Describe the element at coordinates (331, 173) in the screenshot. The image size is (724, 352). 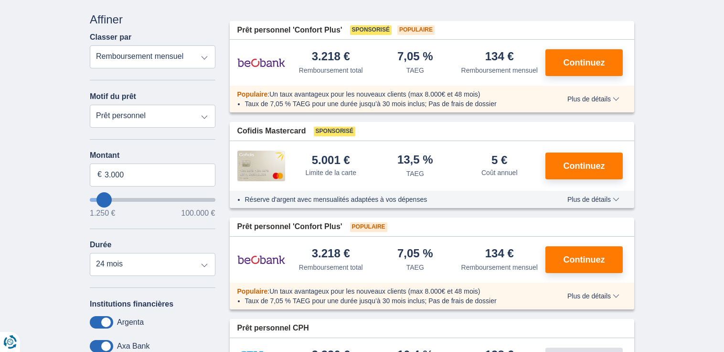
I see `div: Limite de la carte` at that location.